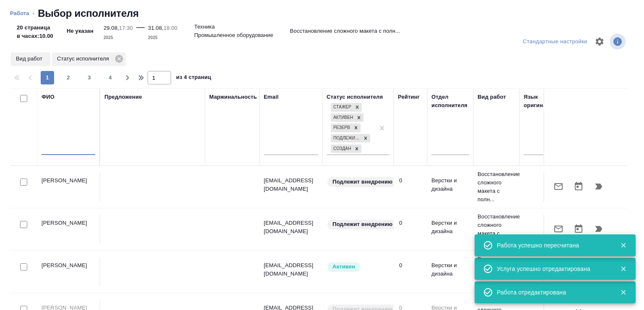  Describe the element at coordinates (126, 28) in the screenshot. I see `p: 17:30` at that location.